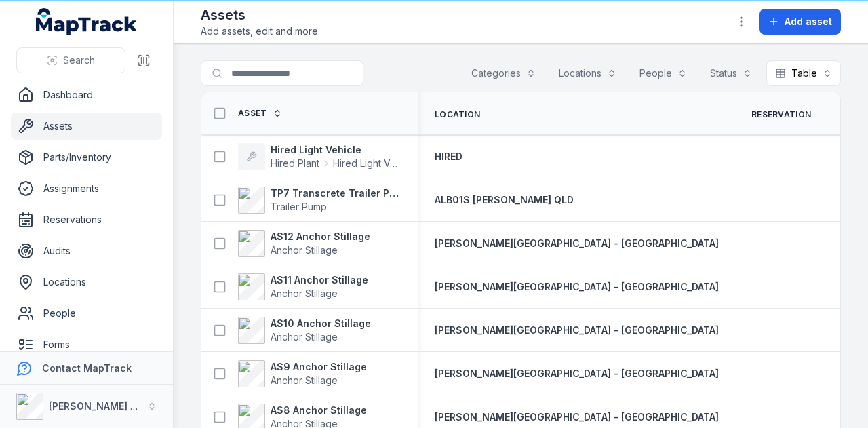  Describe the element at coordinates (86, 345) in the screenshot. I see `a: Forms` at that location.